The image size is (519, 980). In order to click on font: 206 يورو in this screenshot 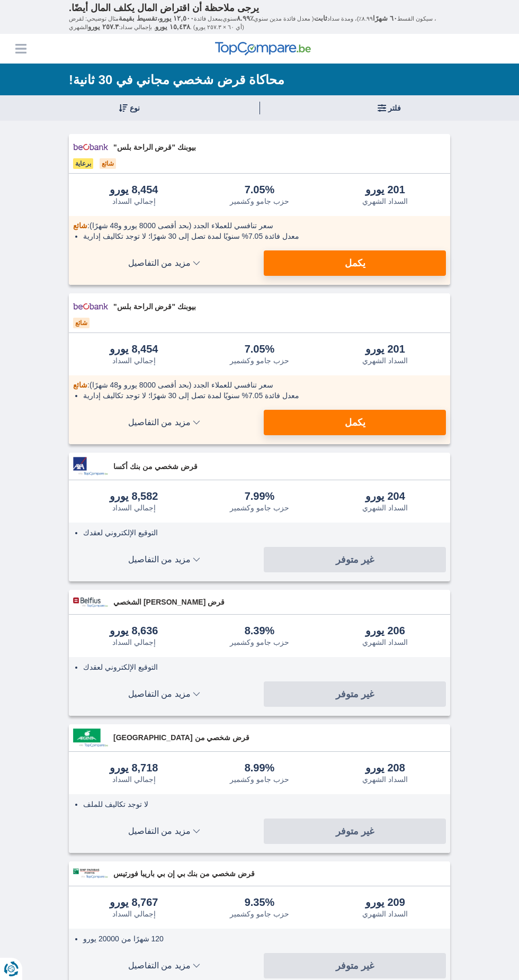, I will do `click(385, 630)`.